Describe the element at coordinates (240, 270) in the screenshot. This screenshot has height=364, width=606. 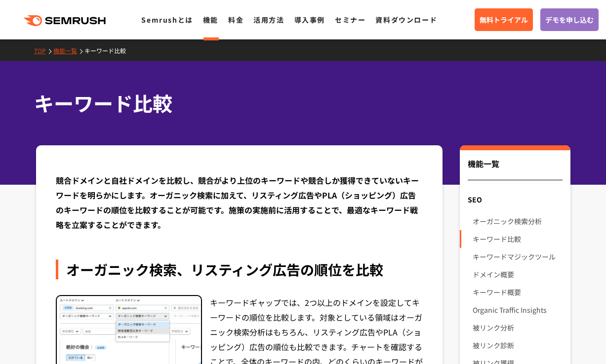
I see `div: オーガニック検索、リスティング広告の順位を比較` at that location.